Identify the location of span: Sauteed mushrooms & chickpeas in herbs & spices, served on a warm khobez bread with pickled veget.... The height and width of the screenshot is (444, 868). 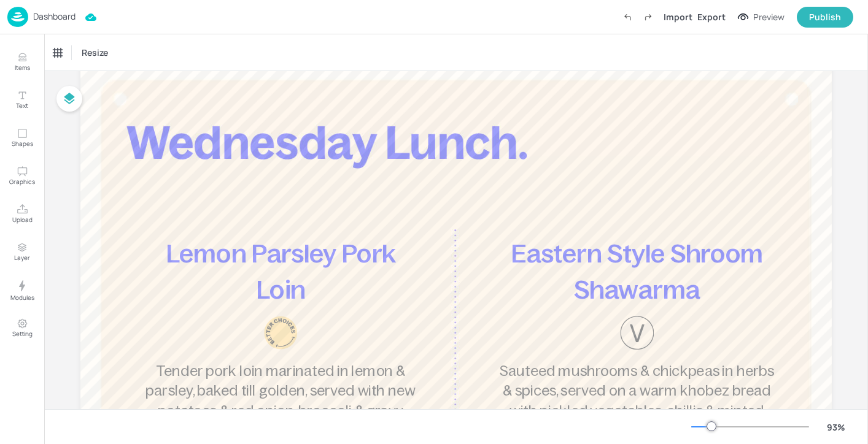
(636, 400).